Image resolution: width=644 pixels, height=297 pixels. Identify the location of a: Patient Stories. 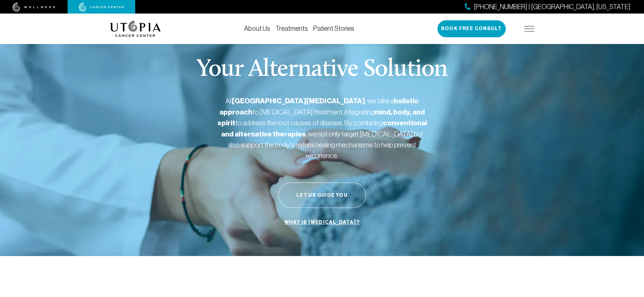
(334, 28).